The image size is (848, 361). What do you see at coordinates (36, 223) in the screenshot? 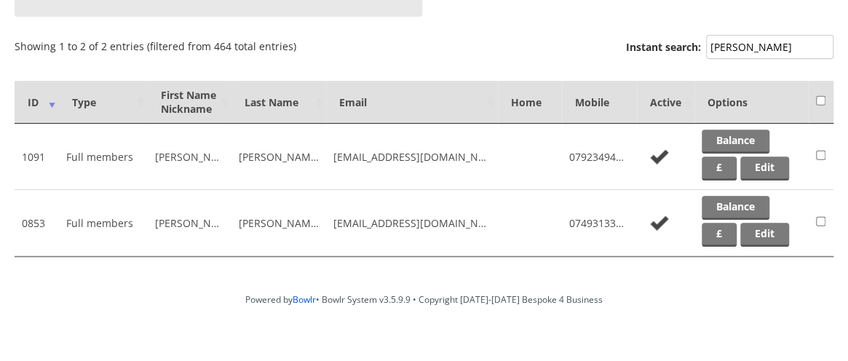
I see `td: 0853` at bounding box center [36, 223].